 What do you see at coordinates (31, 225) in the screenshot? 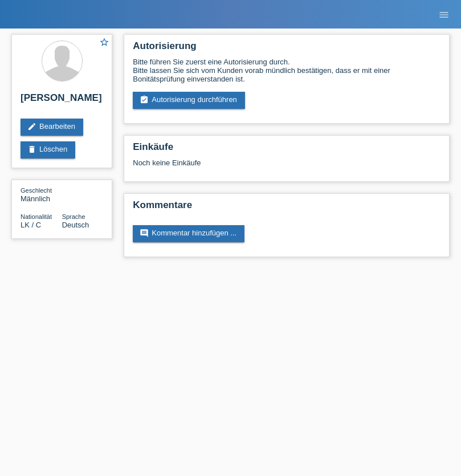
I see `span: Sri Lanka / C / 03.12.2008` at bounding box center [31, 225].